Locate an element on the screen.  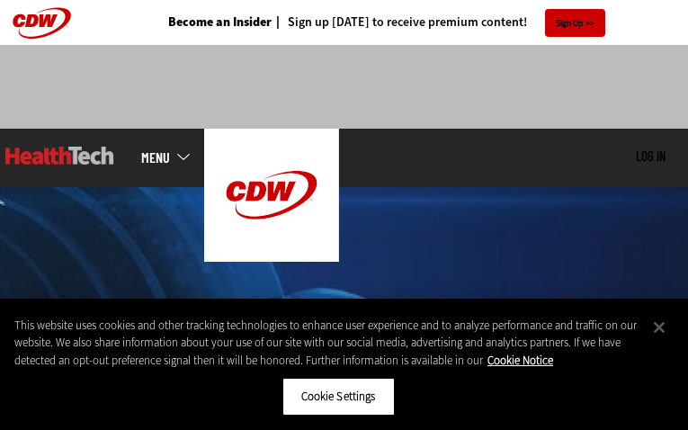
a: Log in is located at coordinates (650, 156).